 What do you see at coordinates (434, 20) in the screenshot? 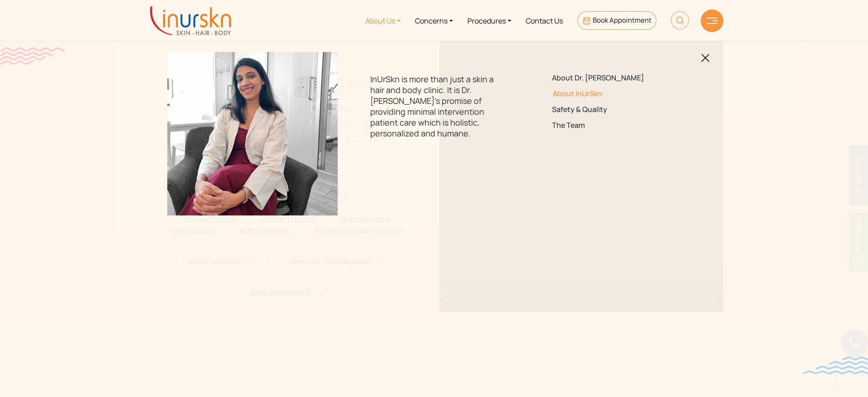
I see `a: Concerns` at bounding box center [434, 20].